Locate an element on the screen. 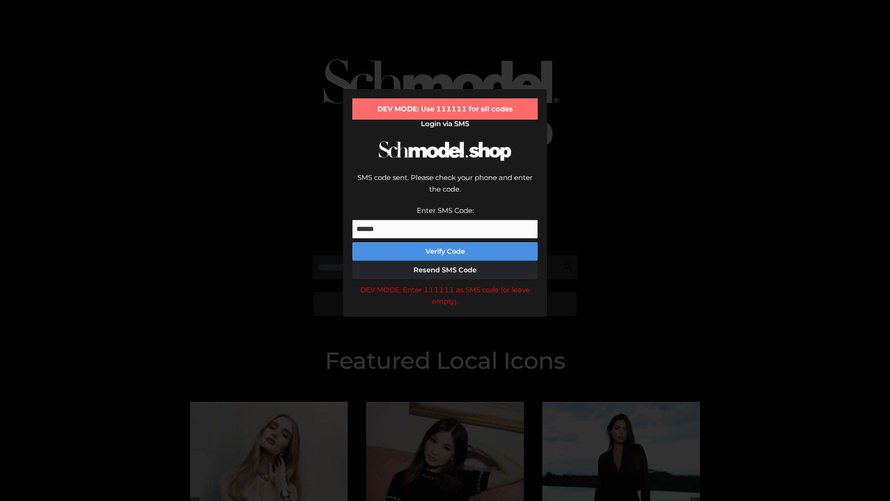 Image resolution: width=890 pixels, height=501 pixels. label: Enter SMS Code: is located at coordinates (445, 210).